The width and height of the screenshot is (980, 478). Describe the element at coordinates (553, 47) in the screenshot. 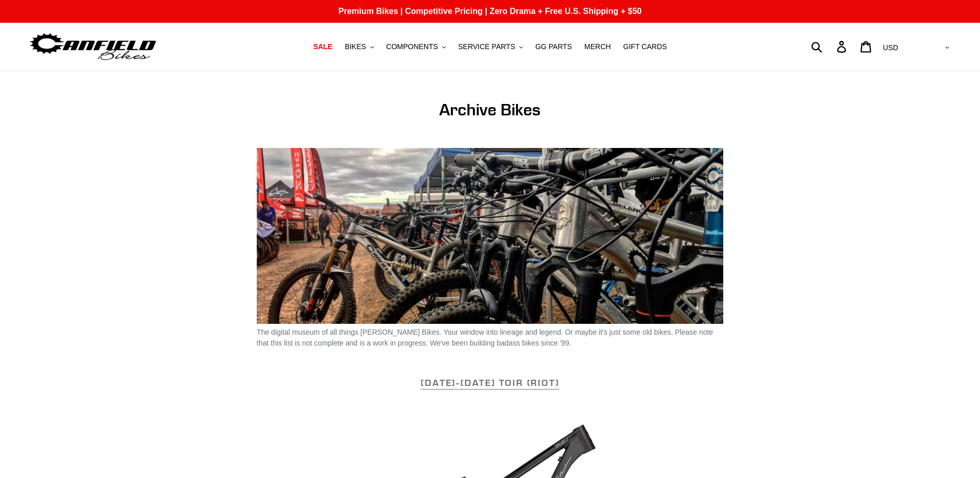

I see `span: GG PARTS` at that location.